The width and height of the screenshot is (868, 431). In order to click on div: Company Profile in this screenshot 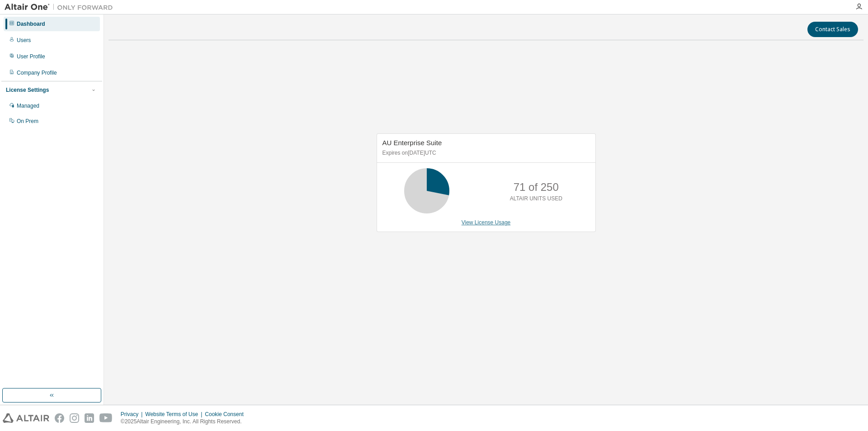, I will do `click(37, 73)`.